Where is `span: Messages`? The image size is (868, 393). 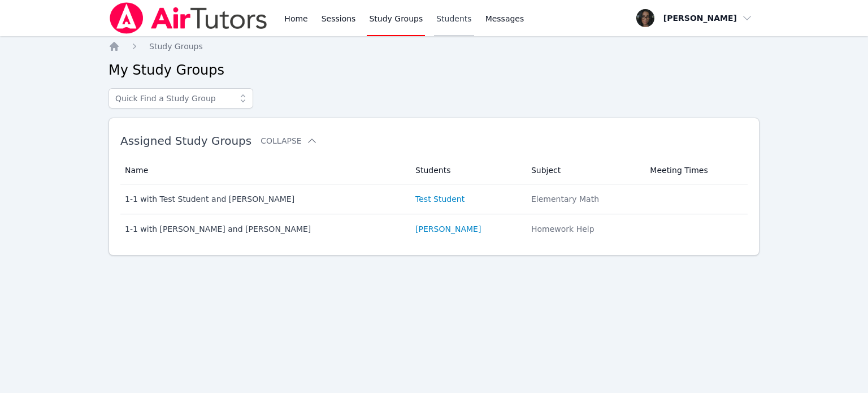 span: Messages is located at coordinates (504, 19).